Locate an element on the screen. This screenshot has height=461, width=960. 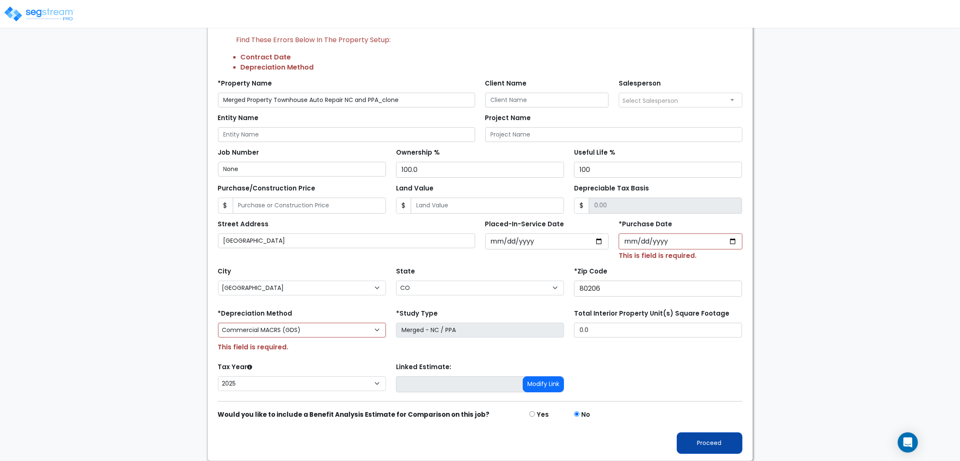
input: total square foot is located at coordinates (658, 330).